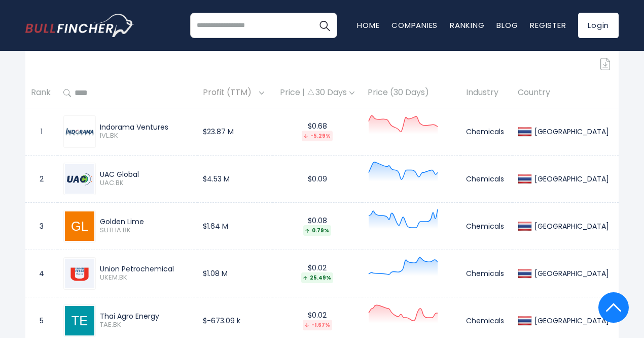 This screenshot has width=644, height=338. Describe the element at coordinates (411, 93) in the screenshot. I see `th: Price (30 Days)` at that location.